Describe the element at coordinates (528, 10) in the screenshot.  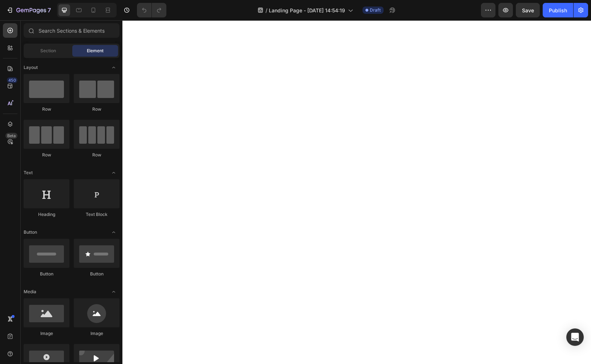
I see `button: Save` at that location.